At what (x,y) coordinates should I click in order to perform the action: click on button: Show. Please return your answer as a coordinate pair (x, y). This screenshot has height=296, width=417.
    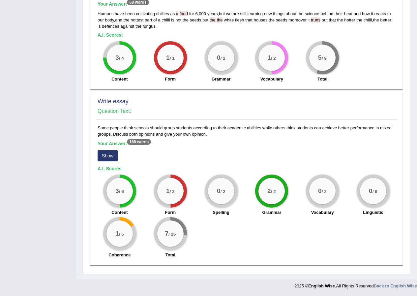
    Looking at the image, I should click on (107, 156).